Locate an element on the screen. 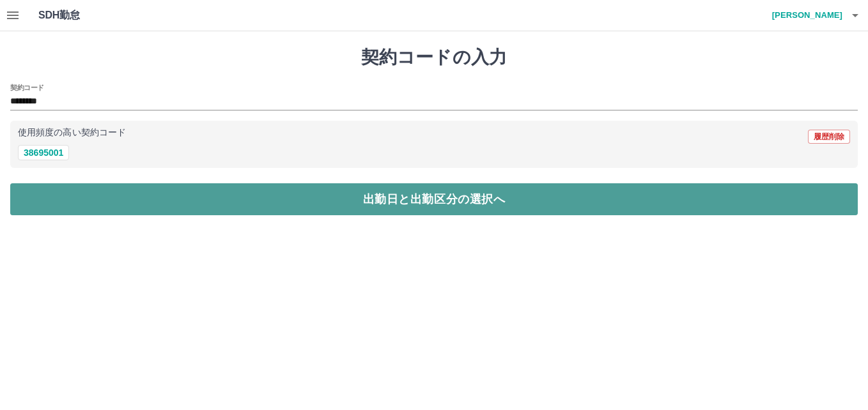 The height and width of the screenshot is (410, 868). h1: 契約コードの入力 is located at coordinates (434, 57).